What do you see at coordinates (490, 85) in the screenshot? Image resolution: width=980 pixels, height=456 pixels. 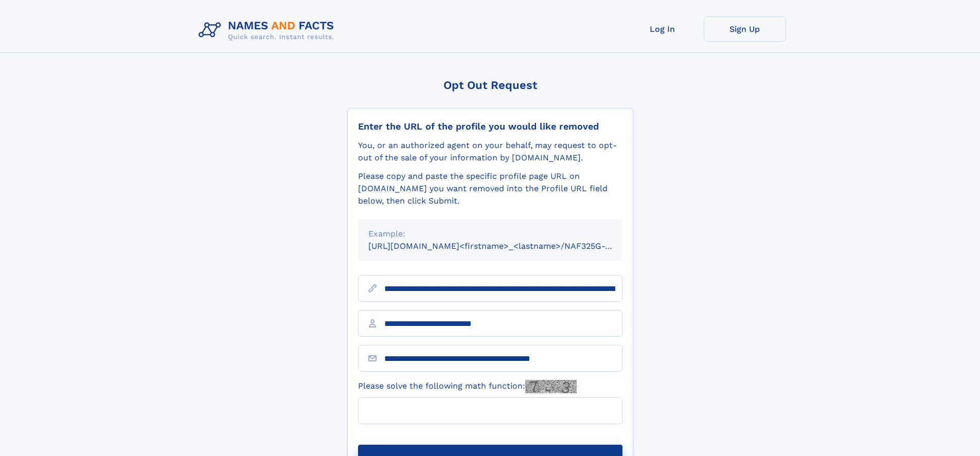 I see `div: Opt Out Request` at bounding box center [490, 85].